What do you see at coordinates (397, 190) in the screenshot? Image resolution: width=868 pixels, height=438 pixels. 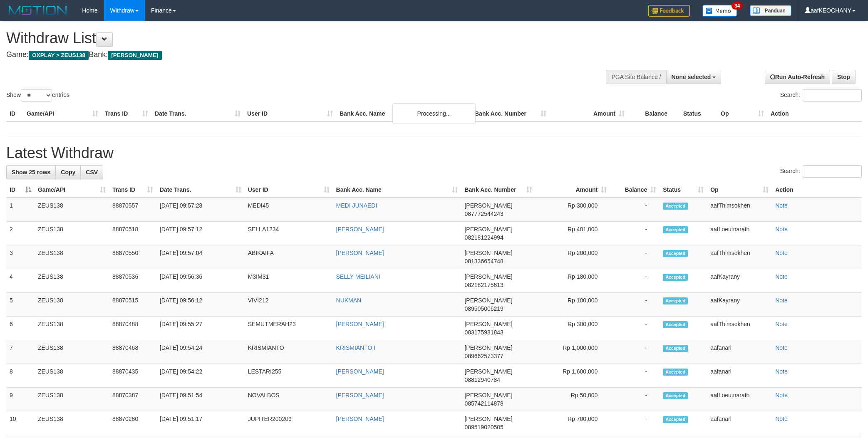 I see `th: Bank Acc. Name: activate to sort column ascending` at bounding box center [397, 190].